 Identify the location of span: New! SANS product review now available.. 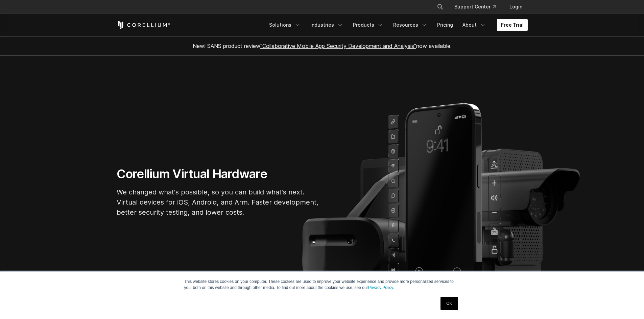
(322, 46).